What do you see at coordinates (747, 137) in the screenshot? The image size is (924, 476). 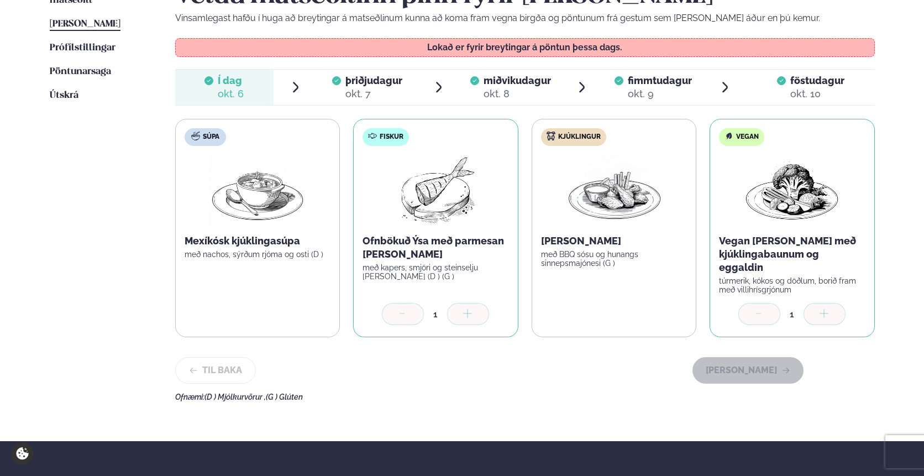 I see `span: Vegan` at bounding box center [747, 137].